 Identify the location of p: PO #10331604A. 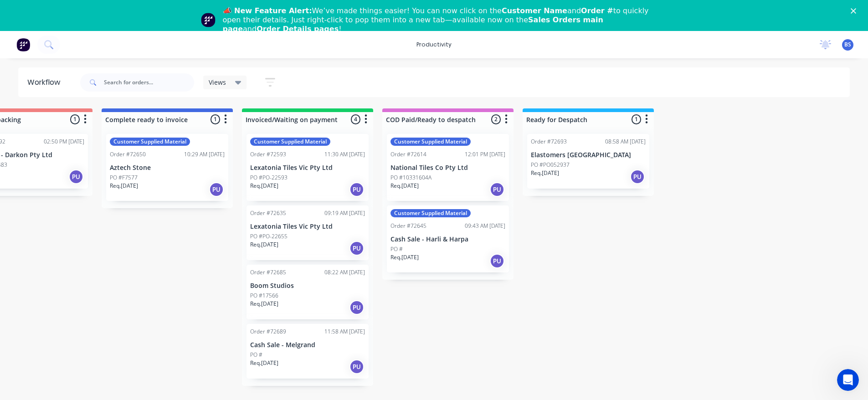
(411, 177).